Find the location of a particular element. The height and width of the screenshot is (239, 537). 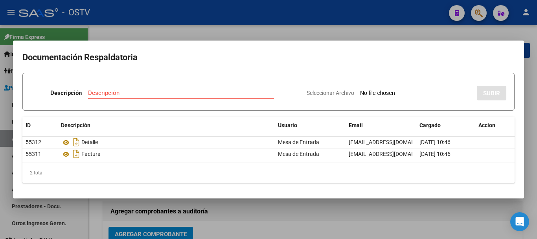

button: SUBIR is located at coordinates (492, 93).